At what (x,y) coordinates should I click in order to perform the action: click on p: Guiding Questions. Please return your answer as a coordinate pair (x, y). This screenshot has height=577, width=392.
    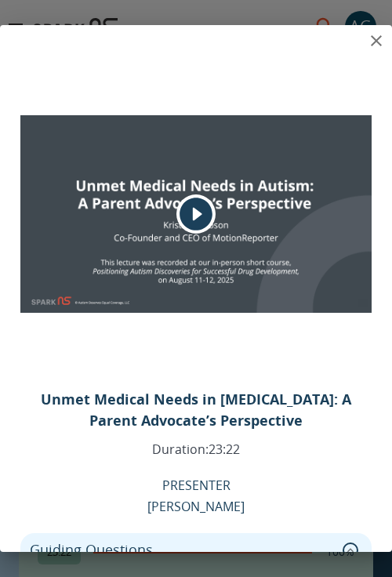
    Looking at the image, I should click on (91, 550).